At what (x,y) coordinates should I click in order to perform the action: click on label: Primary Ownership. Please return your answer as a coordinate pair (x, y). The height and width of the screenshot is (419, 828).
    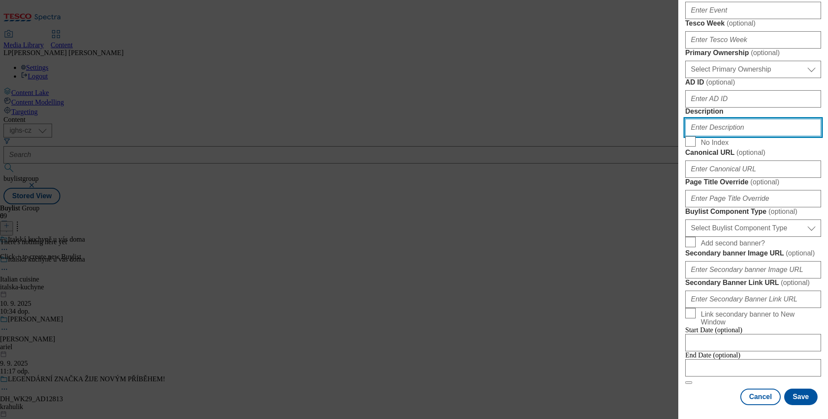
    Looking at the image, I should click on (753, 53).